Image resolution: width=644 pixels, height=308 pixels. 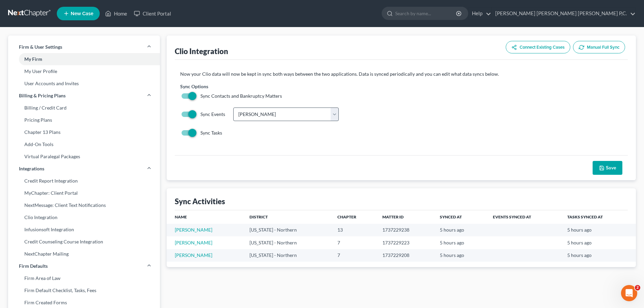 I want to click on span: Billing & Pricing Plans, so click(x=42, y=96).